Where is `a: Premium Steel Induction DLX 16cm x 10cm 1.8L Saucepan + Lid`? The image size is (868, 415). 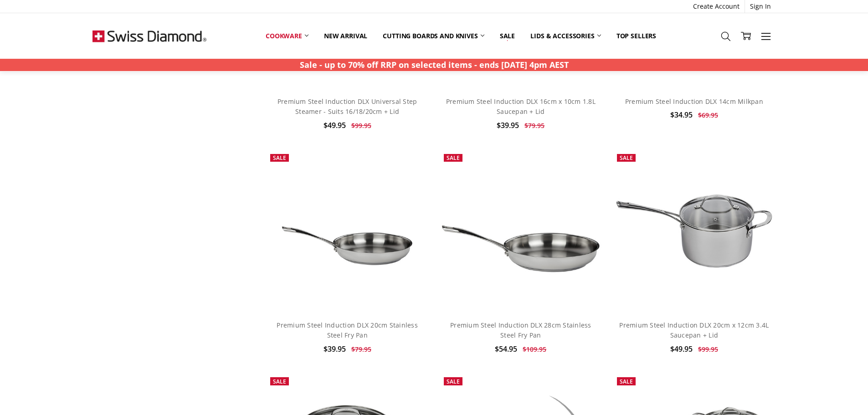
a: Premium Steel Induction DLX 16cm x 10cm 1.8L Saucepan + Lid is located at coordinates (521, 106).